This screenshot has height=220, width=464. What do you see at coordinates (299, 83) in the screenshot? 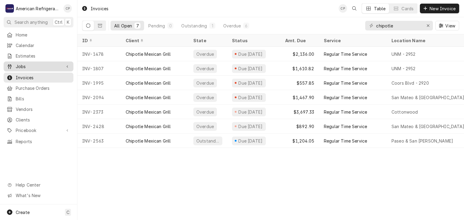
I see `div: $557.85` at bounding box center [299, 83].